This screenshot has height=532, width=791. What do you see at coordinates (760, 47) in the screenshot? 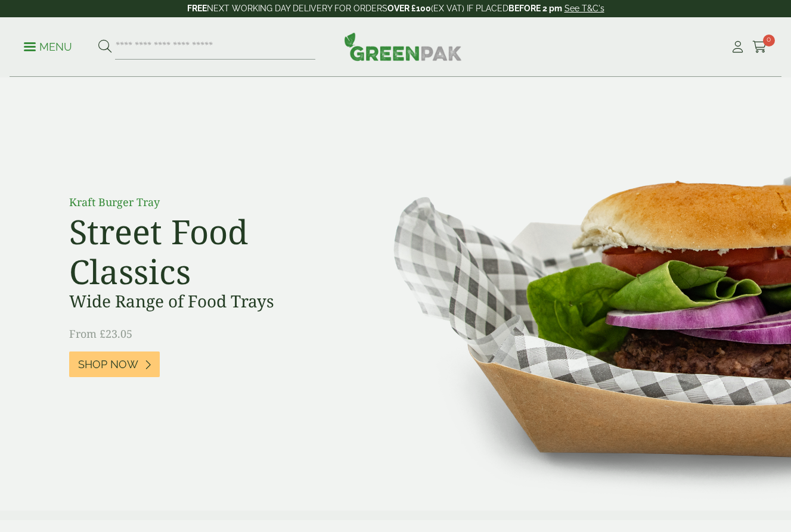
I see `a: 0` at bounding box center [760, 47].